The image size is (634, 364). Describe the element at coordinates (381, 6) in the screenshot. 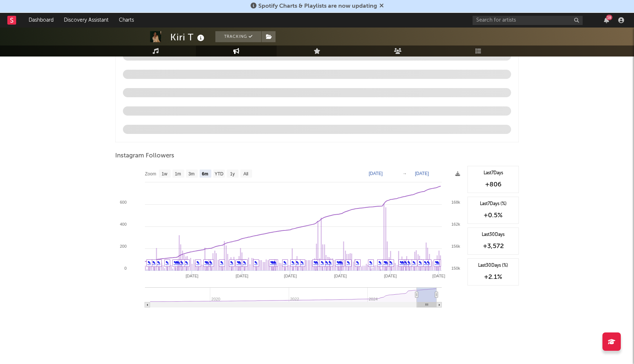

I see `span: Dismiss` at that location.